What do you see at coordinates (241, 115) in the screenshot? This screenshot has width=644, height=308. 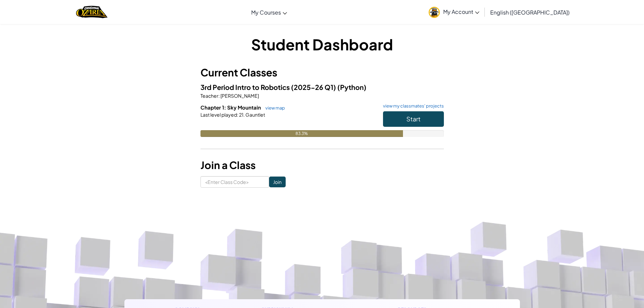 I see `span: 21.` at bounding box center [241, 115].